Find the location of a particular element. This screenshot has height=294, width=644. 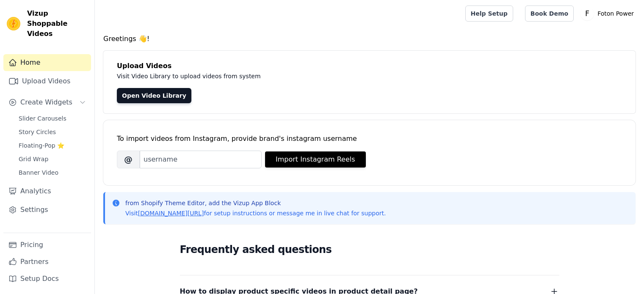

input: username is located at coordinates (201, 159).